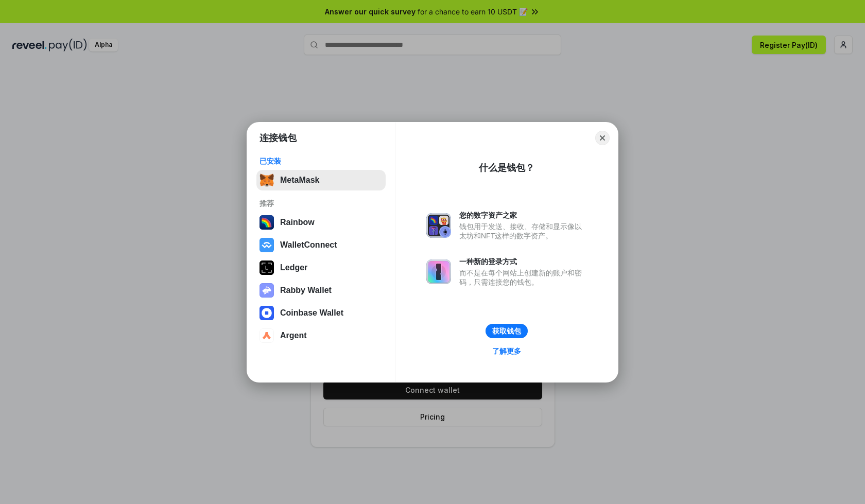  Describe the element at coordinates (507, 351) in the screenshot. I see `a: 了解更多` at that location.